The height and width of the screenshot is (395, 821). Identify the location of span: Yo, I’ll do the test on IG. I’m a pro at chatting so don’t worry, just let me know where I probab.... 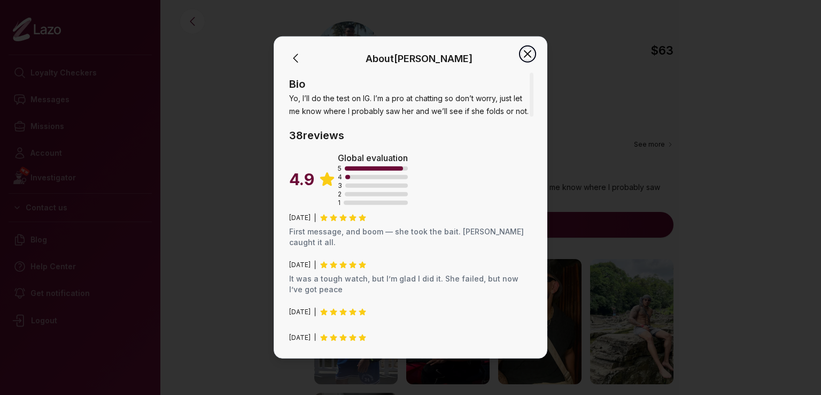
(409, 104).